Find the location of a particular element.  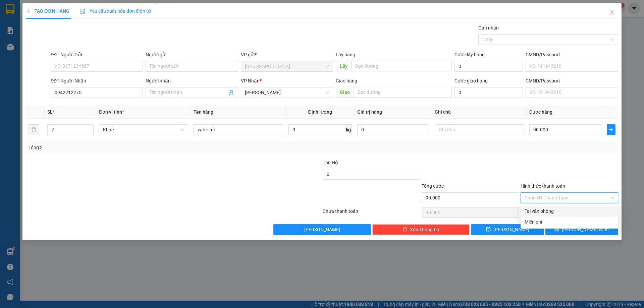

span: kg is located at coordinates (349, 130).